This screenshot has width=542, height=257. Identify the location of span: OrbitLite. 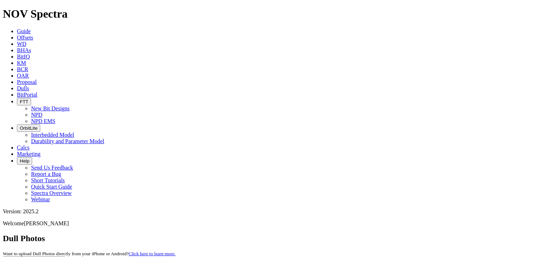
(29, 128).